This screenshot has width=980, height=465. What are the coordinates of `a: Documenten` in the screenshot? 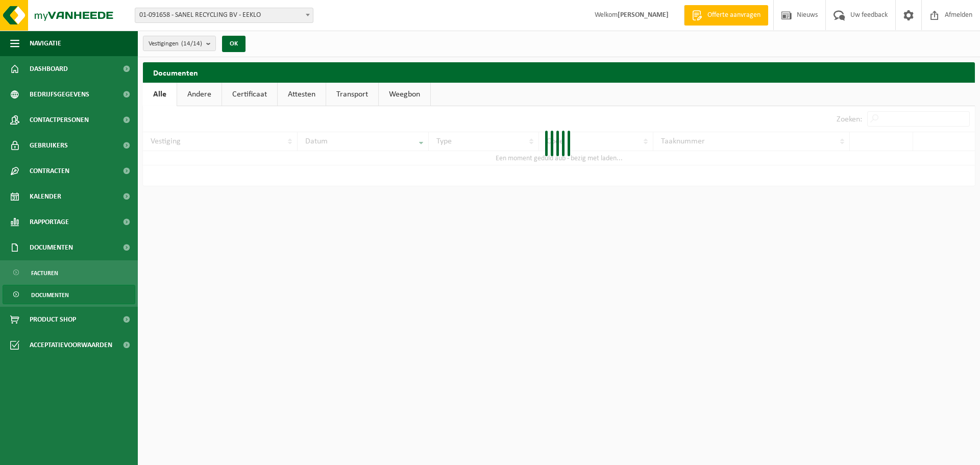 It's located at (69, 294).